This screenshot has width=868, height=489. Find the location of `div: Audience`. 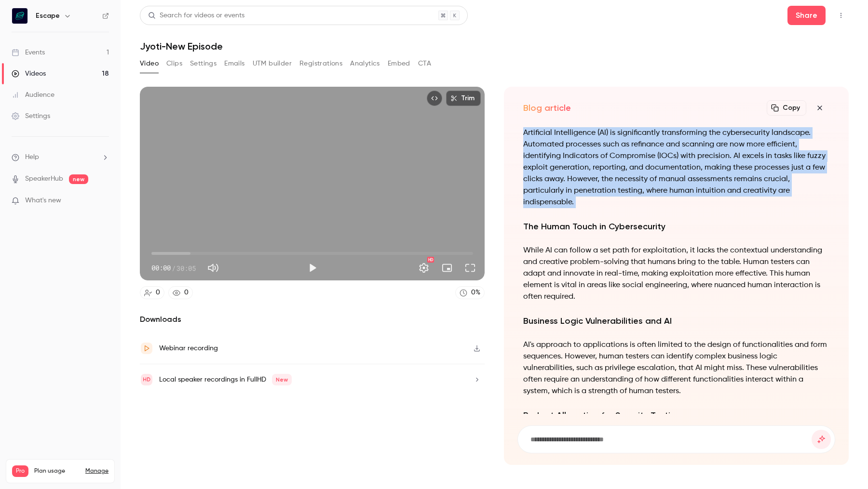

div: Audience is located at coordinates (33, 95).